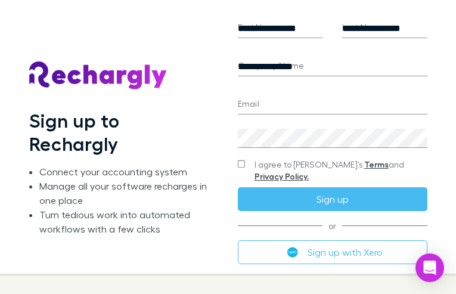 This screenshot has width=456, height=294. I want to click on span: or, so click(333, 225).